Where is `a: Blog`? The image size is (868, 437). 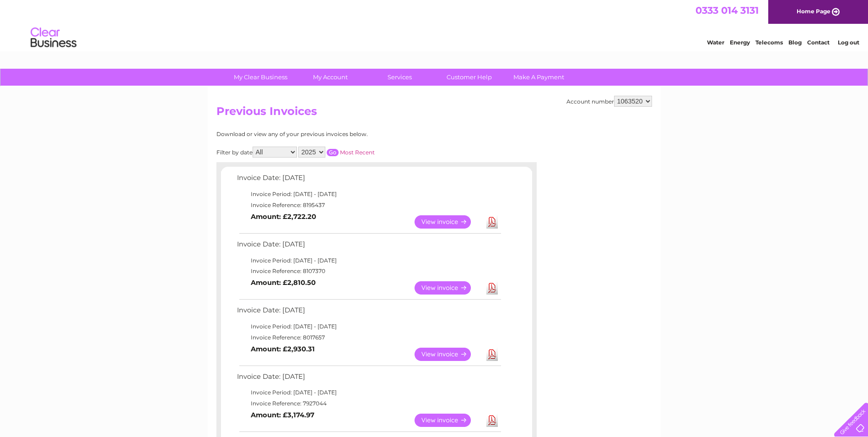
a: Blog is located at coordinates (795, 42).